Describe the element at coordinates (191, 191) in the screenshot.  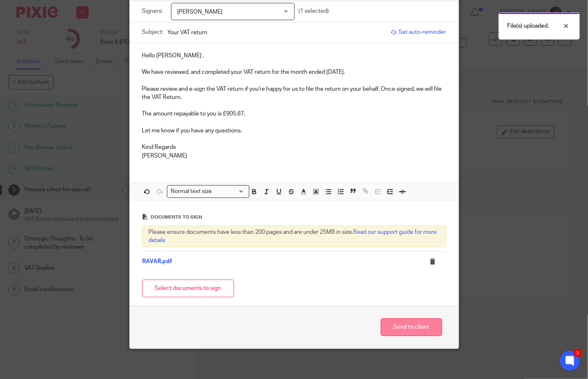
I see `span: Normal text size` at that location.